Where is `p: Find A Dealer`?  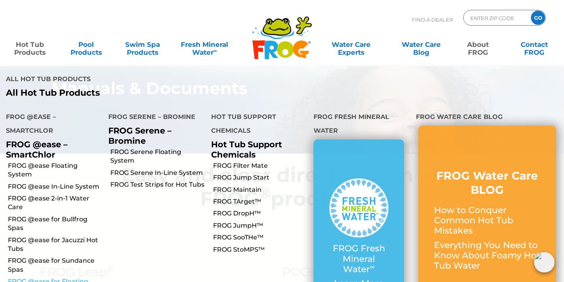 p: Find A Dealer is located at coordinates (432, 20).